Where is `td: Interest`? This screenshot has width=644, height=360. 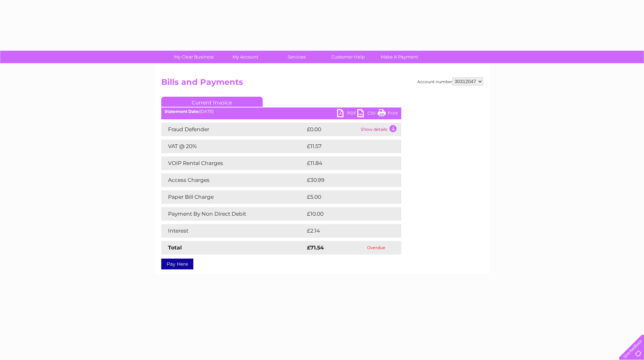
td: Interest is located at coordinates (233, 231).